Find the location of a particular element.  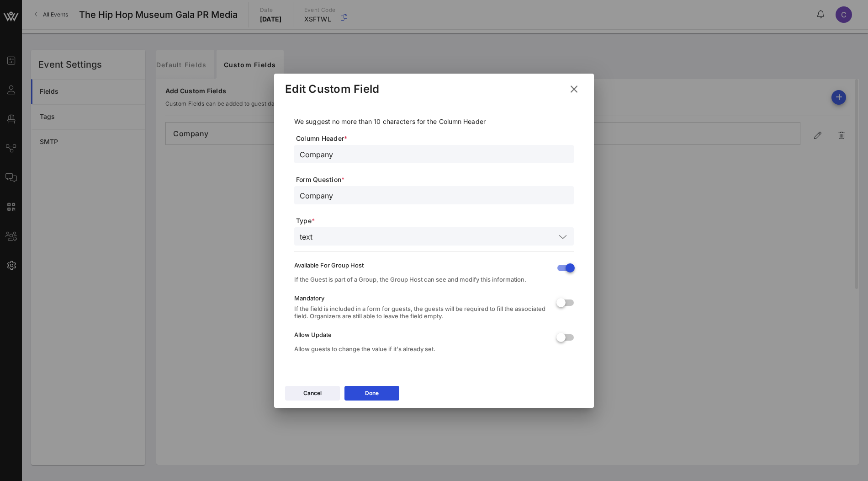

div: If the Guest is part of a Group, the Group Host can see and modify this information. is located at coordinates (422, 280).